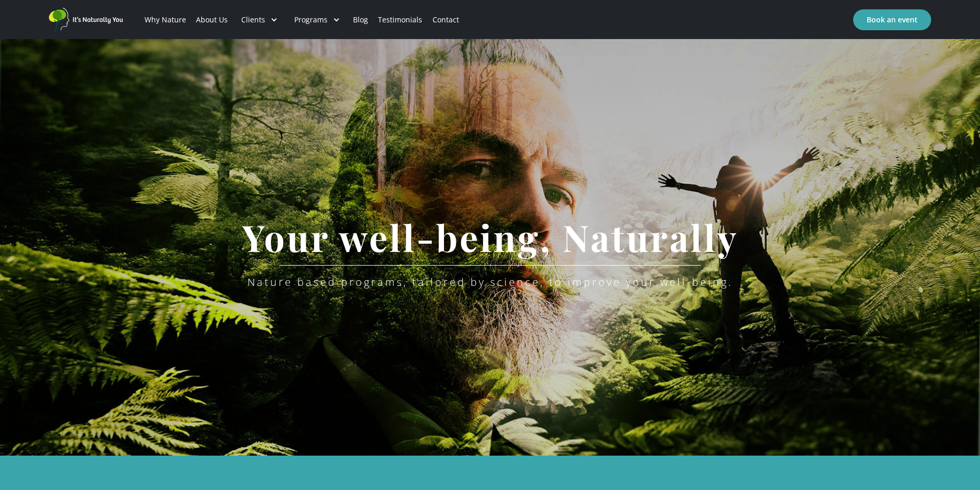  What do you see at coordinates (400, 20) in the screenshot?
I see `a: Testimonials` at bounding box center [400, 20].